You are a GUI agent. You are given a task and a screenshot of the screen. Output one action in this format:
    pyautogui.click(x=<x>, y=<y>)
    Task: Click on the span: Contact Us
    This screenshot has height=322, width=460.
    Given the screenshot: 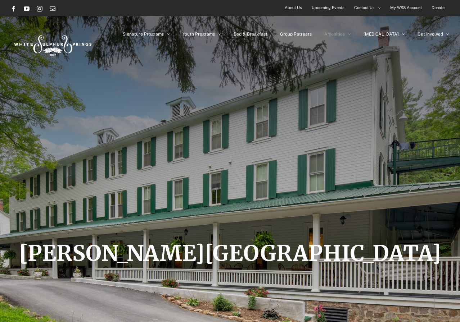 What is the action you would take?
    pyautogui.click(x=364, y=8)
    